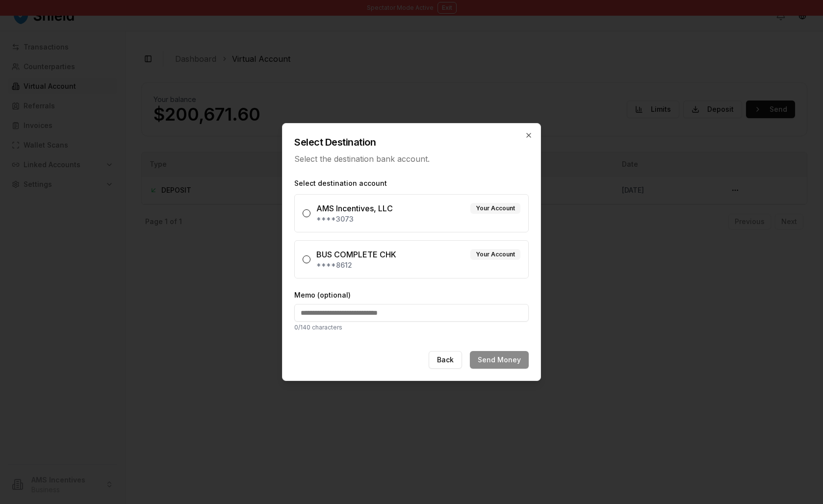 The width and height of the screenshot is (823, 504). Describe the element at coordinates (412, 159) in the screenshot. I see `p: Select the destination bank account.` at that location.